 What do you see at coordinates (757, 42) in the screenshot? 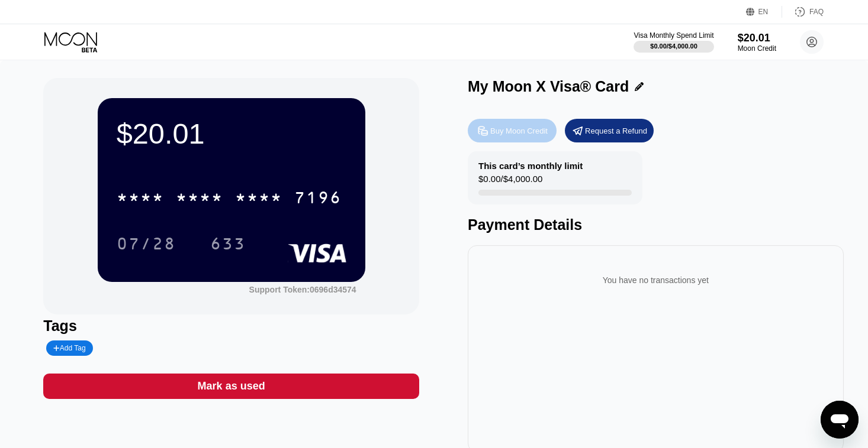
I see `div: $20.01Moon Credit` at bounding box center [757, 42].